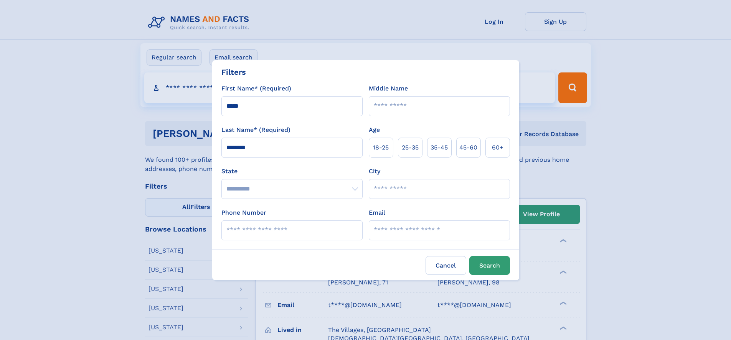  Describe the element at coordinates (446, 266) in the screenshot. I see `label: Cancel` at that location.